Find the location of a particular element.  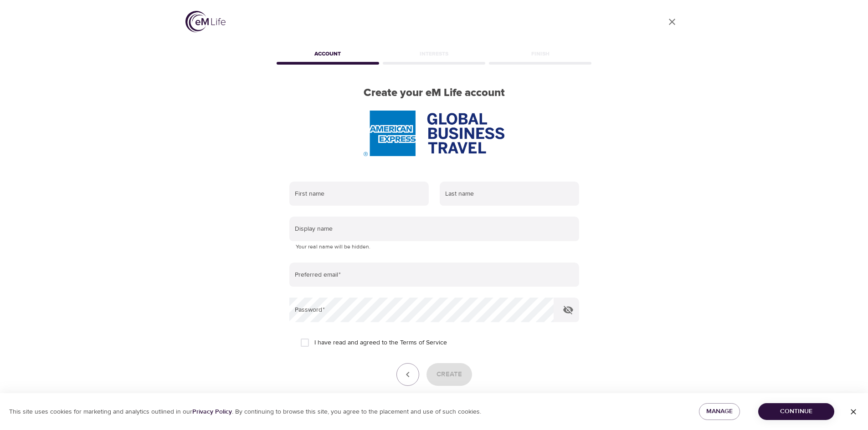

button: Manage is located at coordinates (720, 411).